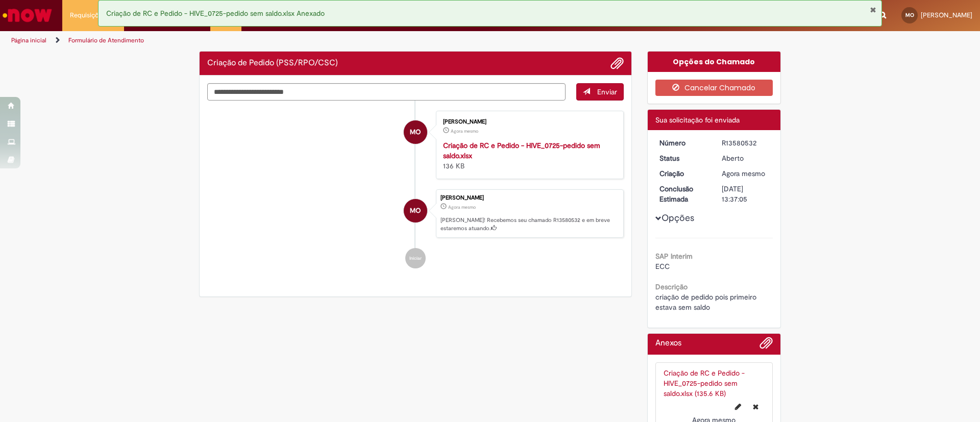 The width and height of the screenshot is (980, 422). Describe the element at coordinates (27, 16) in the screenshot. I see `img: ServiceNow` at that location.